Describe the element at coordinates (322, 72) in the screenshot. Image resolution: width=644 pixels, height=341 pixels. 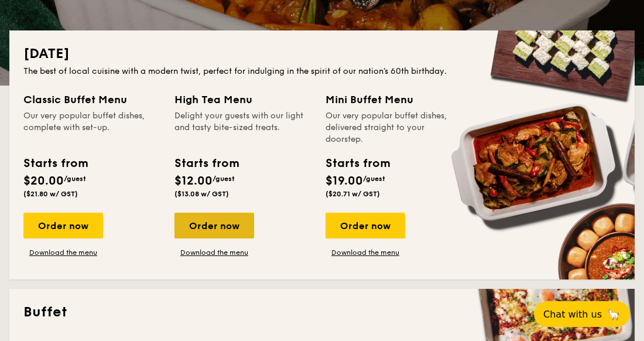
I see `div: The best of local cuisine with a modern twist, perfect for indulging in the spirit of our nation’...` at that location.